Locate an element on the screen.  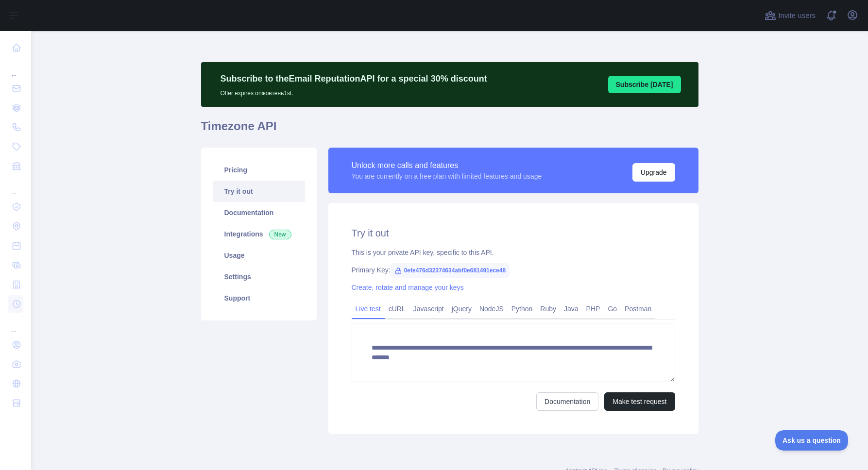
p: Subscribe to the Email Reputation API for a special 30 % discount is located at coordinates (354, 79).